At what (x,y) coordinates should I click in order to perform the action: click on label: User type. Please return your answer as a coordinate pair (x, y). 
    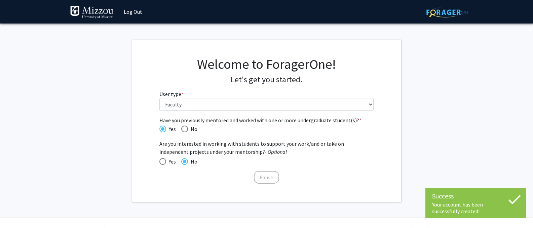
    Looking at the image, I should click on (171, 94).